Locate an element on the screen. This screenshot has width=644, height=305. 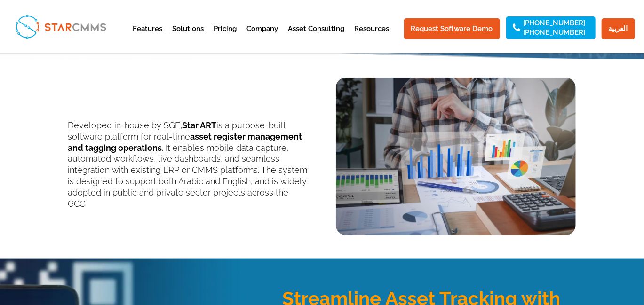
a: Solutions is located at coordinates (188, 37).